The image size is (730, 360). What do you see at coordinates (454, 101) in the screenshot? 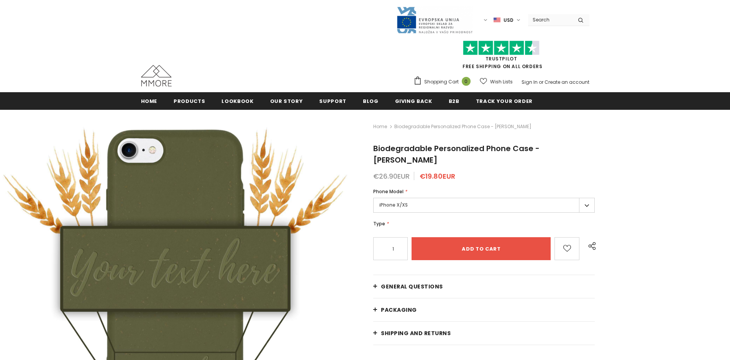
I see `span: B2B` at bounding box center [454, 101].